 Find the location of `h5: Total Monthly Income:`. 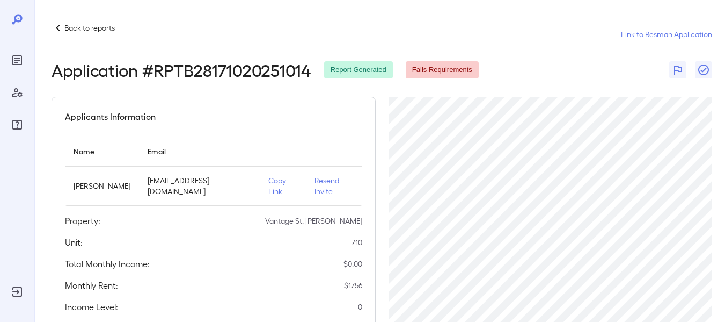

h5: Total Monthly Income: is located at coordinates (107, 264).